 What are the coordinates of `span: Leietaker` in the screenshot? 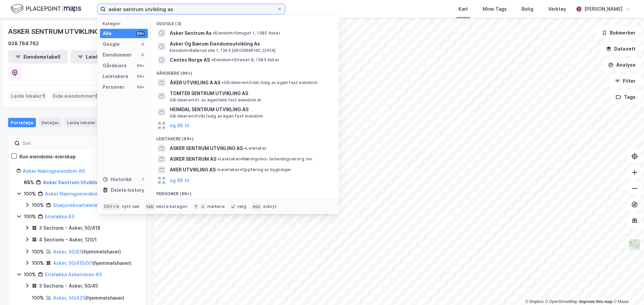 It's located at (255, 148).